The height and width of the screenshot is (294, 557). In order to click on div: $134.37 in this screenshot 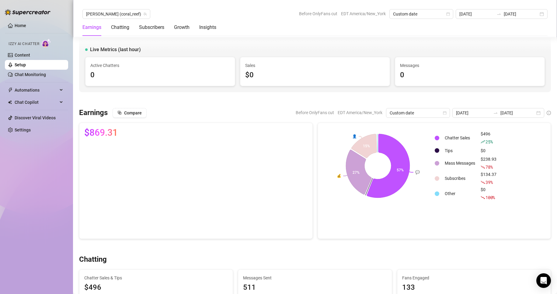, I will do `click(488, 178)`.